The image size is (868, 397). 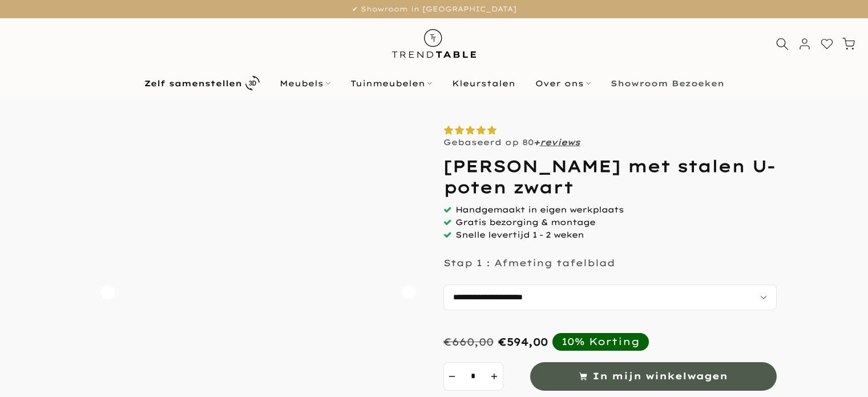 What do you see at coordinates (560, 142) in the screenshot?
I see `a: reviews` at bounding box center [560, 142].